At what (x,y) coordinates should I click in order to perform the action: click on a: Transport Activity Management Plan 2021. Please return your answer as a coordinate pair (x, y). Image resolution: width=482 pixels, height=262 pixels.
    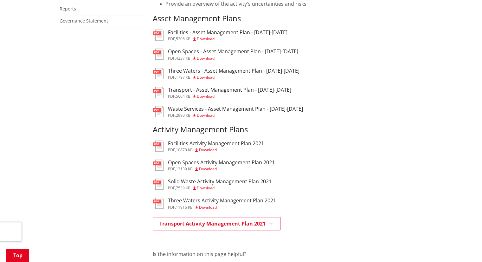
    Looking at the image, I should click on (216, 223).